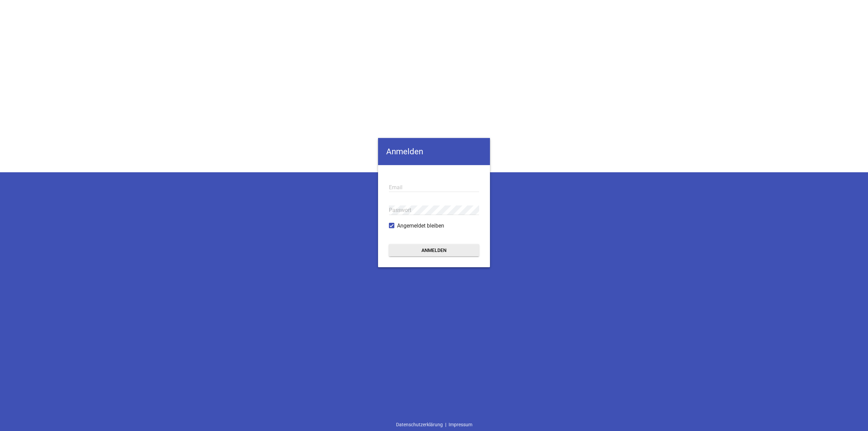  I want to click on a: Impressum, so click(461, 424).